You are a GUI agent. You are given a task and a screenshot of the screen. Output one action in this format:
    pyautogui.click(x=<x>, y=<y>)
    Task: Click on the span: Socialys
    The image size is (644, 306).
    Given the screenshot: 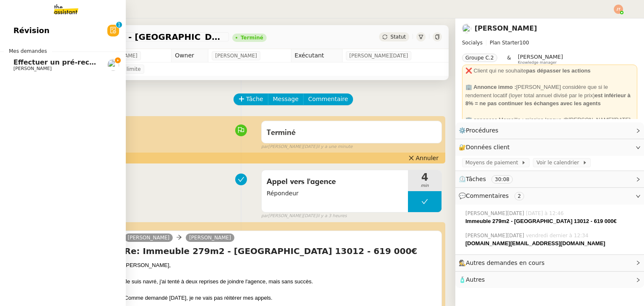 What is the action you would take?
    pyautogui.click(x=473, y=43)
    